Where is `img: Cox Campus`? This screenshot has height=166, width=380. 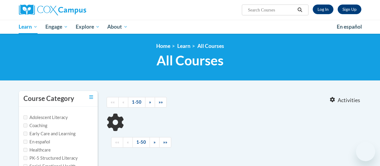 img: Cox Campus is located at coordinates (53, 10).